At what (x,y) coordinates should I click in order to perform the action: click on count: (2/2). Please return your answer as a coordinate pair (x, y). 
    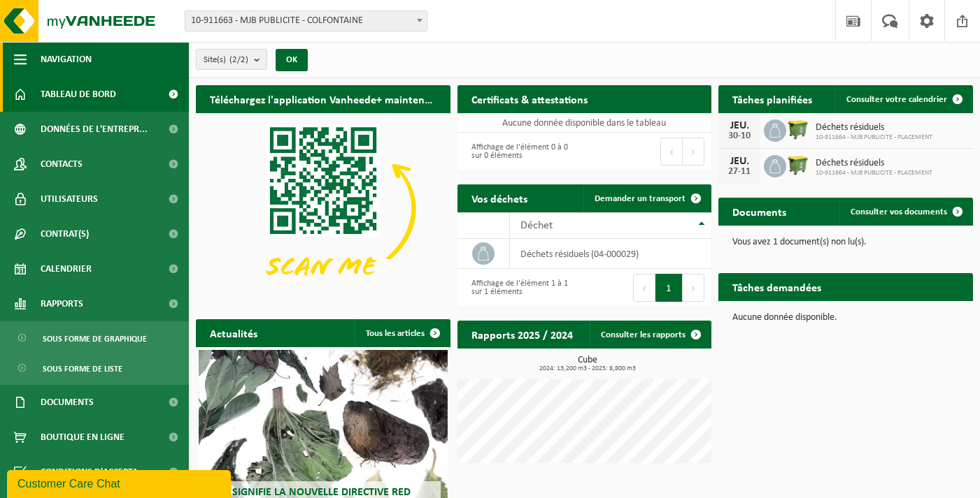
    Looking at the image, I should click on (239, 59).